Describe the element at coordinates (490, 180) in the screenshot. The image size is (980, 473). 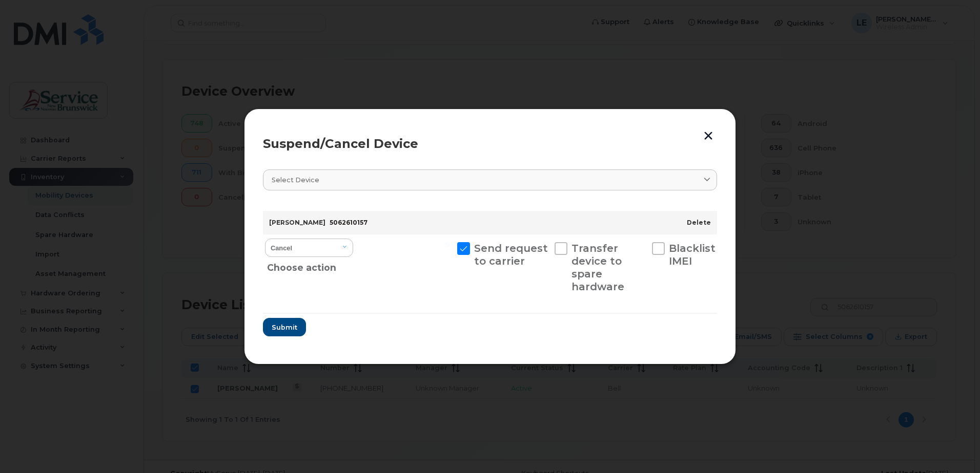
I see `a: Select device` at that location.